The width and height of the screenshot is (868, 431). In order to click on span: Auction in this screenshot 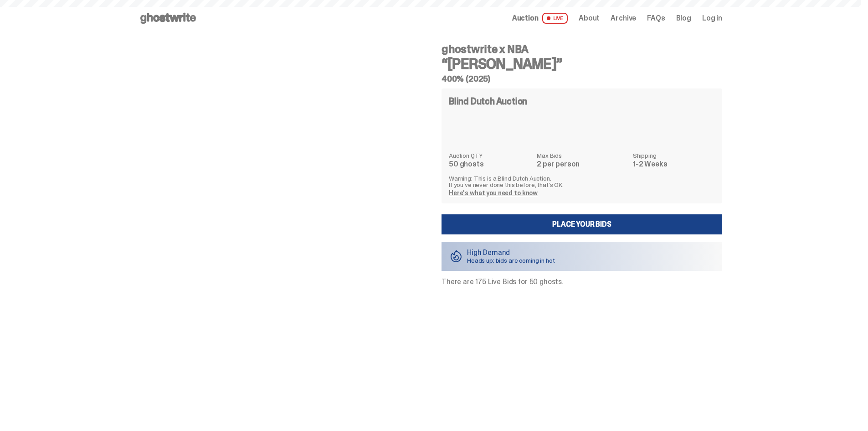, I will do `click(525, 18)`.